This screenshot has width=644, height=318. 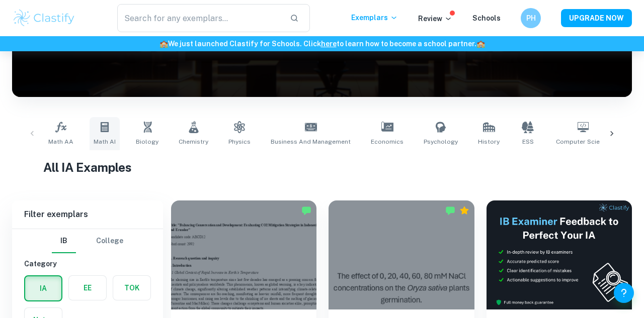 I want to click on span: Psychology, so click(x=441, y=142).